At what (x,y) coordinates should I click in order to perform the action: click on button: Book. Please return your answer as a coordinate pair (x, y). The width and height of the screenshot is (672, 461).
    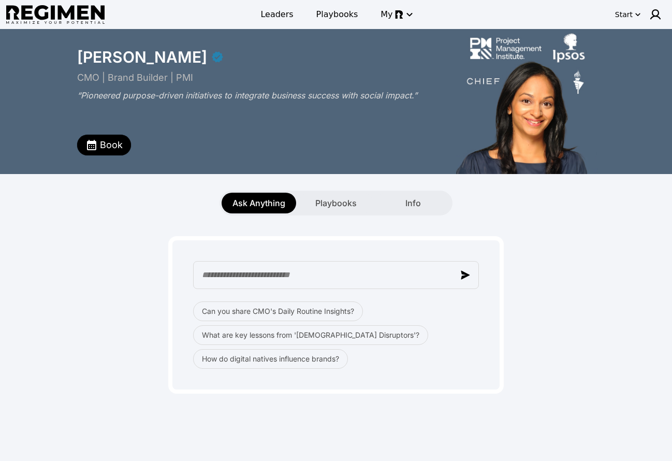
    Looking at the image, I should click on (104, 145).